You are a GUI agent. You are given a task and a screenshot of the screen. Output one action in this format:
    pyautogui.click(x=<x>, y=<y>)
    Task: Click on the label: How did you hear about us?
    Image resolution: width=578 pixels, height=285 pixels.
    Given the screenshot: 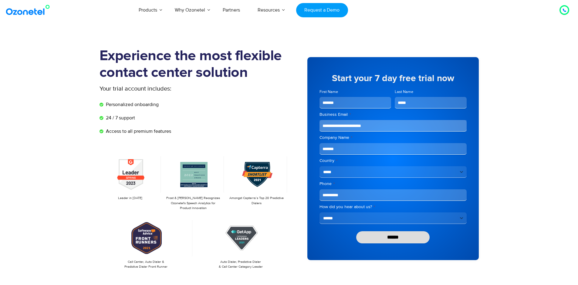 What is the action you would take?
    pyautogui.click(x=393, y=207)
    